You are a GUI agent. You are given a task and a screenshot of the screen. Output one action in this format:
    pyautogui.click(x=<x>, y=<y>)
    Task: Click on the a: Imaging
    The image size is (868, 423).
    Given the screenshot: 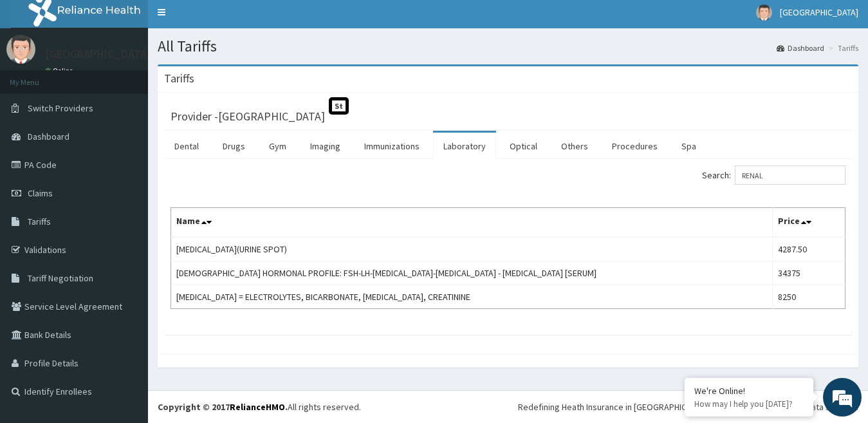 What is the action you would take?
    pyautogui.click(x=325, y=146)
    